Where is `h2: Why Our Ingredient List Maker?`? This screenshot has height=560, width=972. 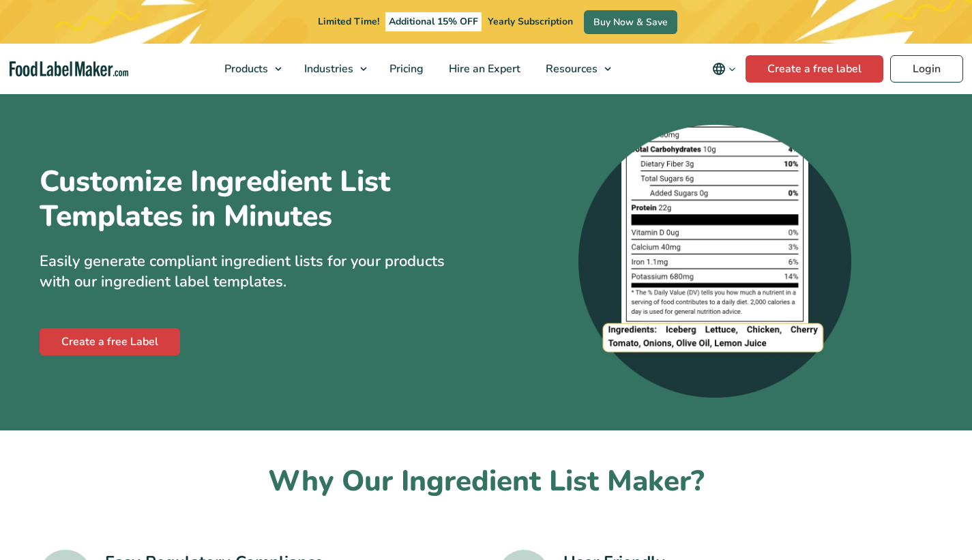 h2: Why Our Ingredient List Maker? is located at coordinates (487, 481).